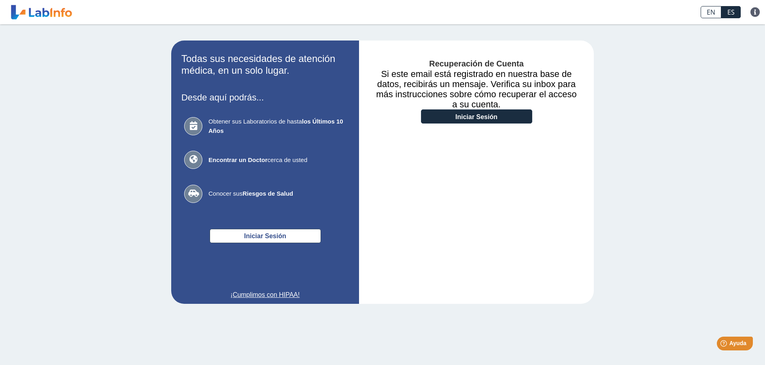 The image size is (765, 365). Describe the element at coordinates (731, 12) in the screenshot. I see `a: ES` at that location.